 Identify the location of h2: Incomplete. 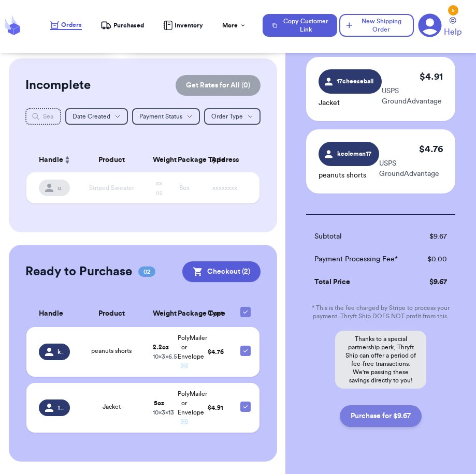
(58, 85).